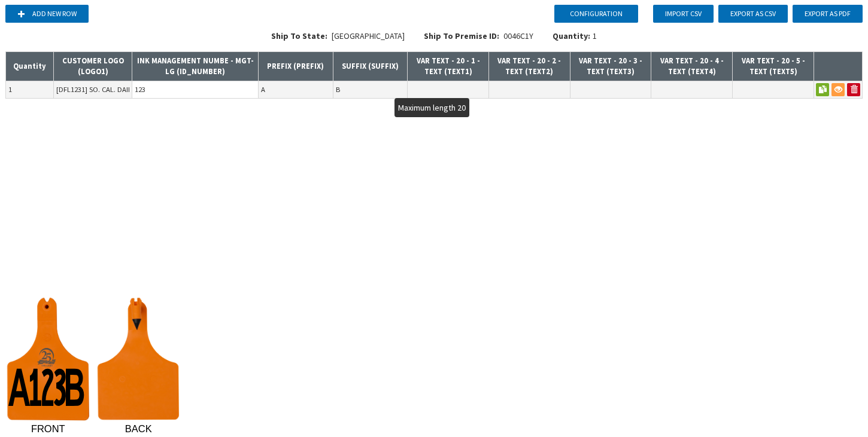 This screenshot has height=437, width=868. What do you see at coordinates (448, 66) in the screenshot?
I see `th: VAR TEXT - 20 - 1 - TEXT ( TEXT1 )` at bounding box center [448, 66].